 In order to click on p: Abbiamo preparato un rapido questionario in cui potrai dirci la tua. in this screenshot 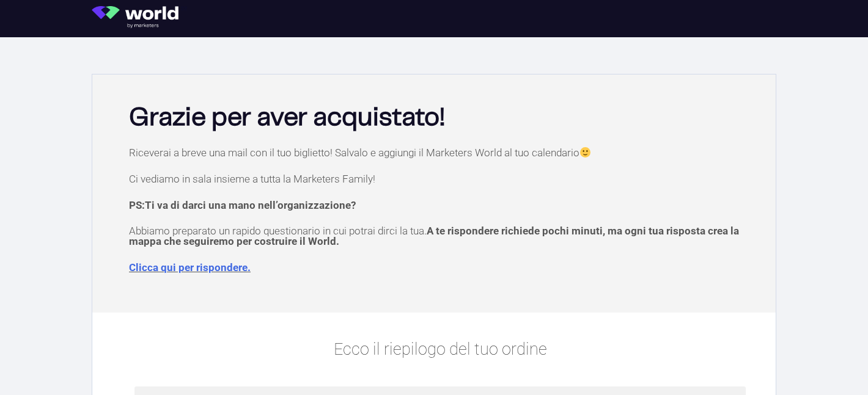, I will do `click(440, 237)`.